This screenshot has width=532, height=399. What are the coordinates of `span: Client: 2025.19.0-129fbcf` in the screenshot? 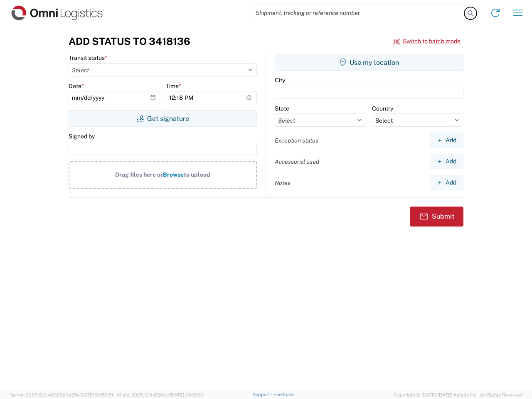 It's located at (160, 395).